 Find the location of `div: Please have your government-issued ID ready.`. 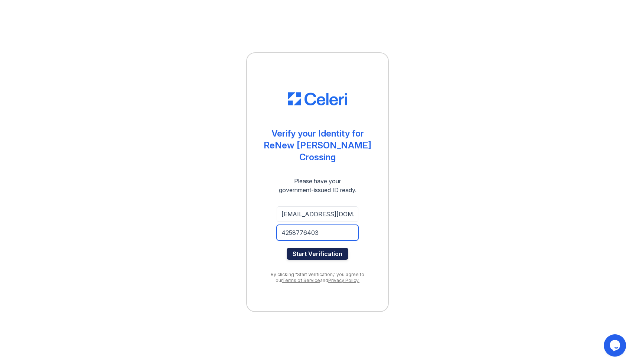

div: Please have your government-issued ID ready. is located at coordinates (317, 186).